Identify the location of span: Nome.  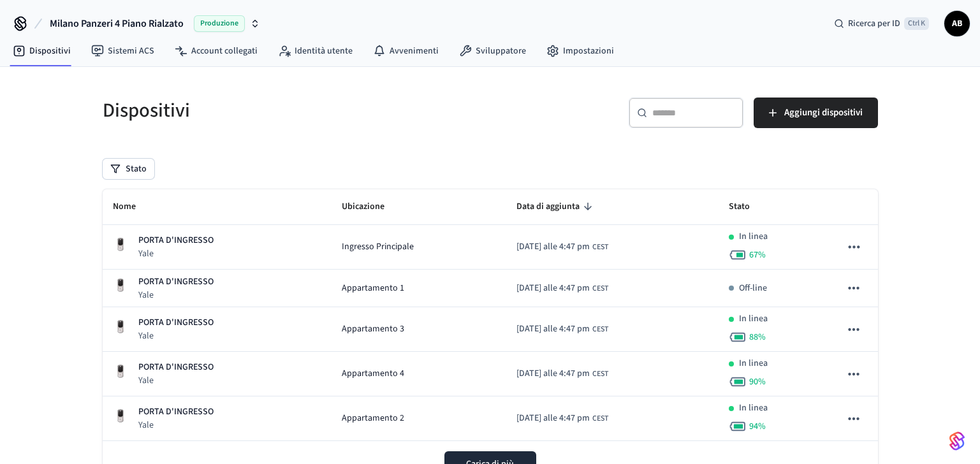
(132, 207).